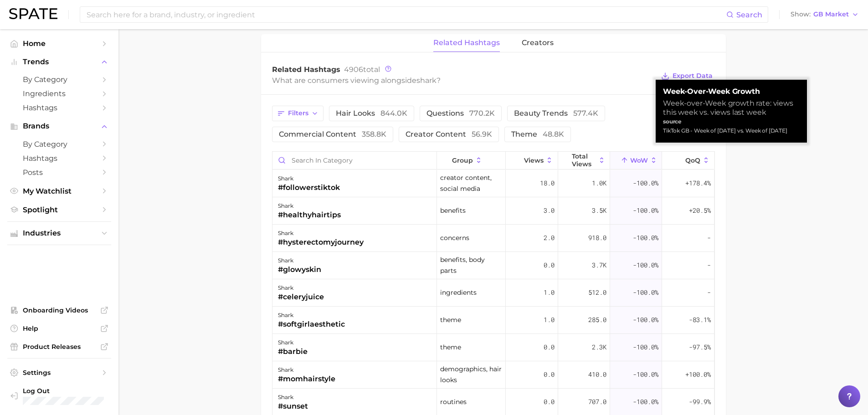 The image size is (868, 415). I want to click on span: Product Releases, so click(59, 347).